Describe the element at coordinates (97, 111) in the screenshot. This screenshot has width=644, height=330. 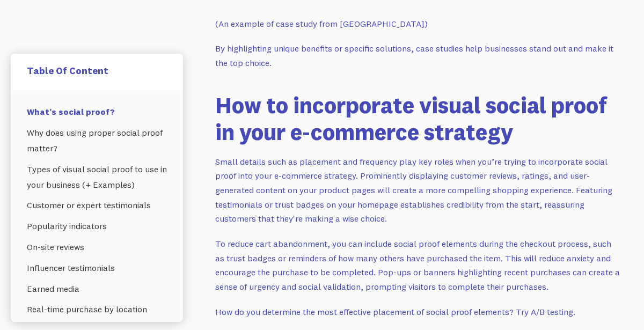
I see `a: What’s social proof?` at that location.